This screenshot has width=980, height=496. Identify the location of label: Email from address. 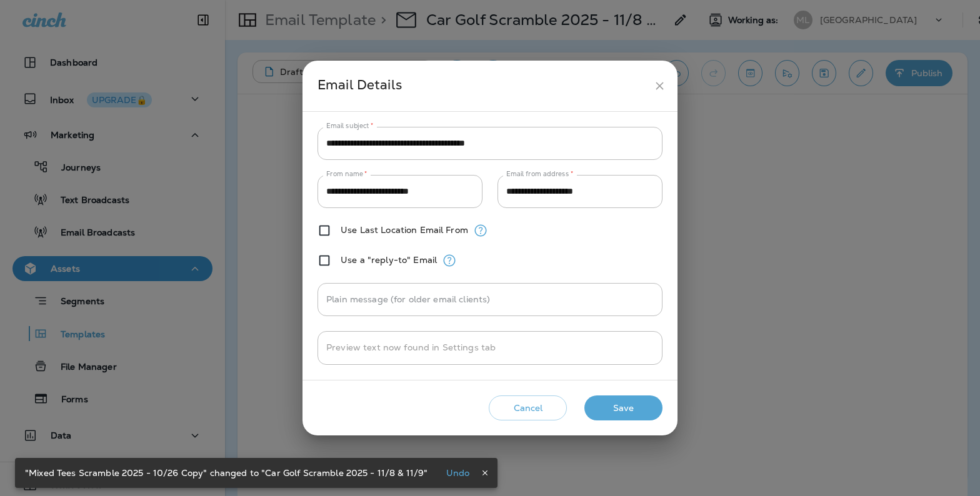
(540, 174).